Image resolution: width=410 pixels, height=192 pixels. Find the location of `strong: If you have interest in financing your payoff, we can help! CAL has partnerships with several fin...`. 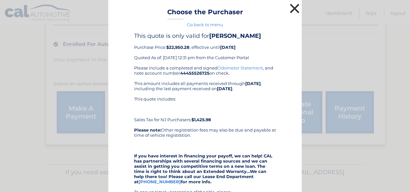

strong: If you have interest in financing your payoff, we can help! CAL has partnerships with several fin... is located at coordinates (203, 168).